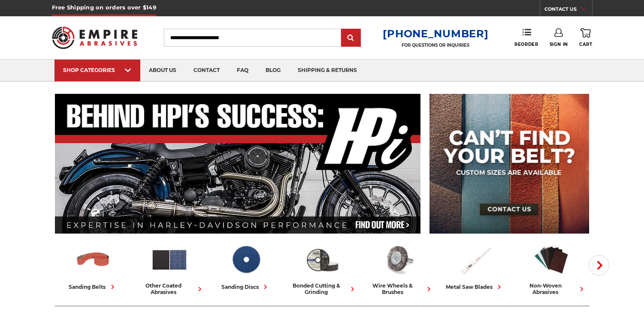 Image resolution: width=644 pixels, height=324 pixels. Describe the element at coordinates (327, 70) in the screenshot. I see `a: shipping & returns` at that location.